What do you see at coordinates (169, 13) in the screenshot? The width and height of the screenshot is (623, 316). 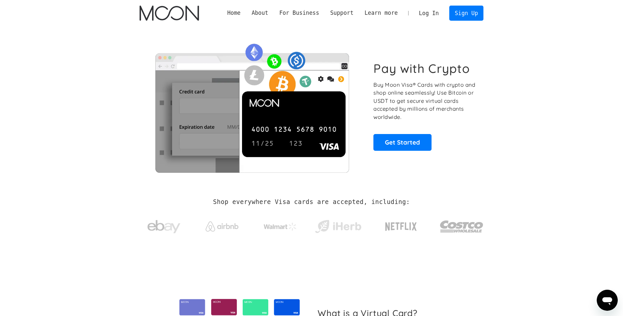 I see `img: Moon Logo` at bounding box center [169, 13].